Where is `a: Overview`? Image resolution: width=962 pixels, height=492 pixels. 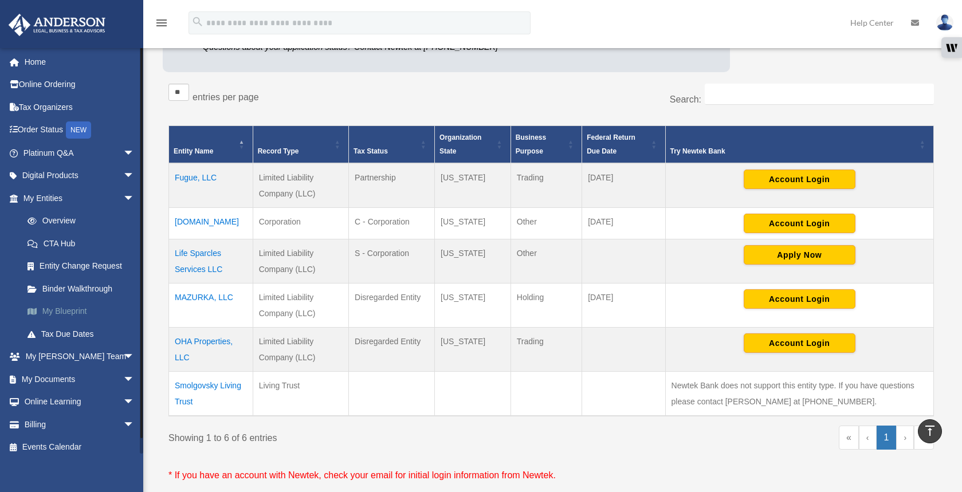 a: Overview is located at coordinates (81, 221).